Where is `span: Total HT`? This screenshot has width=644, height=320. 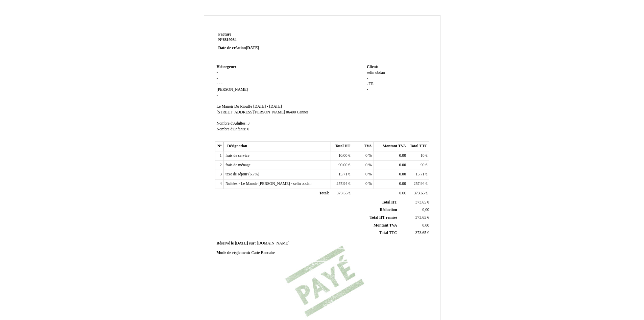 span: Total HT is located at coordinates (389, 202).